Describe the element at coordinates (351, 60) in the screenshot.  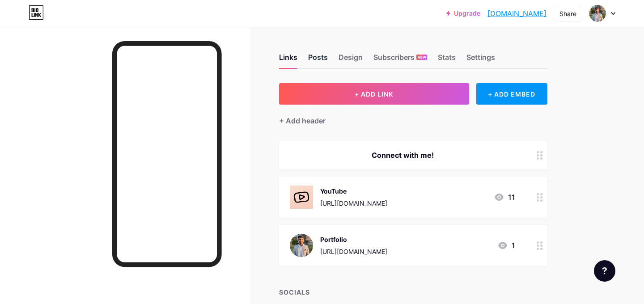
I see `div: Design` at that location.